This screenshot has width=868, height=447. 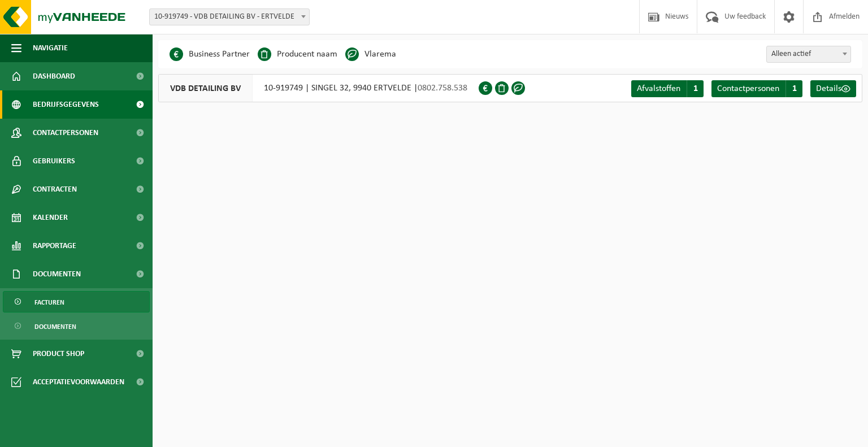 What do you see at coordinates (49, 303) in the screenshot?
I see `span: Facturen` at bounding box center [49, 303].